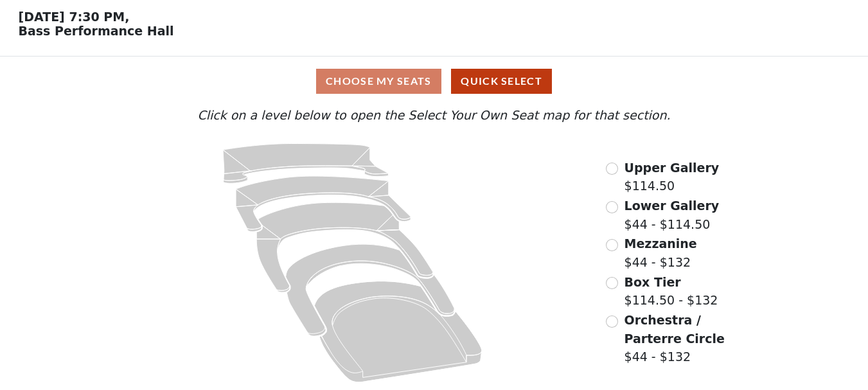  What do you see at coordinates (306, 164) in the screenshot?
I see `path: Upper Gallery - Seats Available: 283` at bounding box center [306, 164].